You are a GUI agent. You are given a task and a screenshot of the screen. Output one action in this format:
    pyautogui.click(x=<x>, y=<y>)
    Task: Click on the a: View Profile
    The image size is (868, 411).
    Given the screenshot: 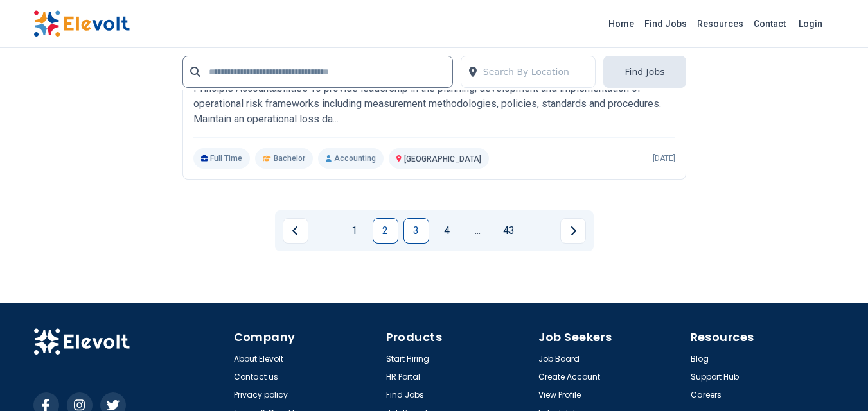 What is the action you would take?
    pyautogui.click(x=559, y=395)
    